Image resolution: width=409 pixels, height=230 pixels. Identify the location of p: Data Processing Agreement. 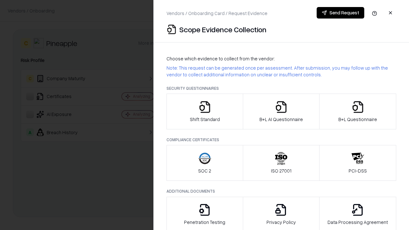
(358, 222).